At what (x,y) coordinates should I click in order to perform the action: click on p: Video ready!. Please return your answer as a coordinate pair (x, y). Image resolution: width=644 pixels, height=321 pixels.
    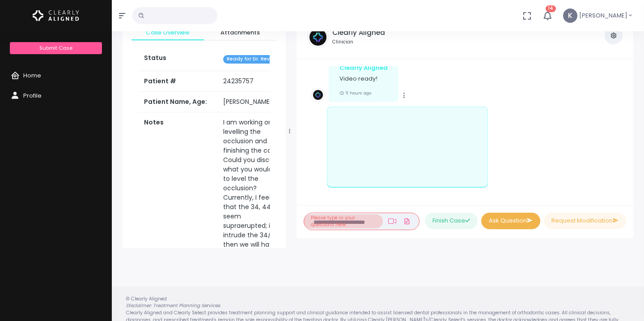
    Looking at the image, I should click on (364, 79).